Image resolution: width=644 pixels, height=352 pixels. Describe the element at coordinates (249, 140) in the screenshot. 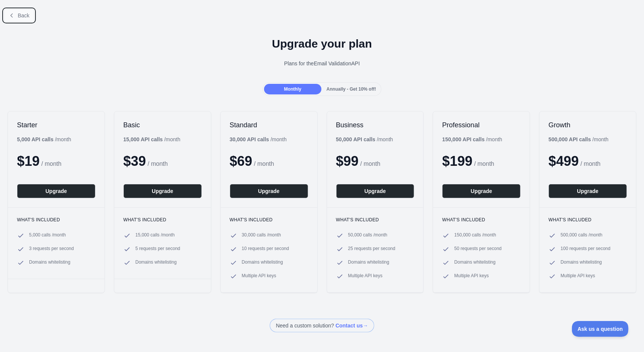

I see `b: 30,000 API calls` at that location.